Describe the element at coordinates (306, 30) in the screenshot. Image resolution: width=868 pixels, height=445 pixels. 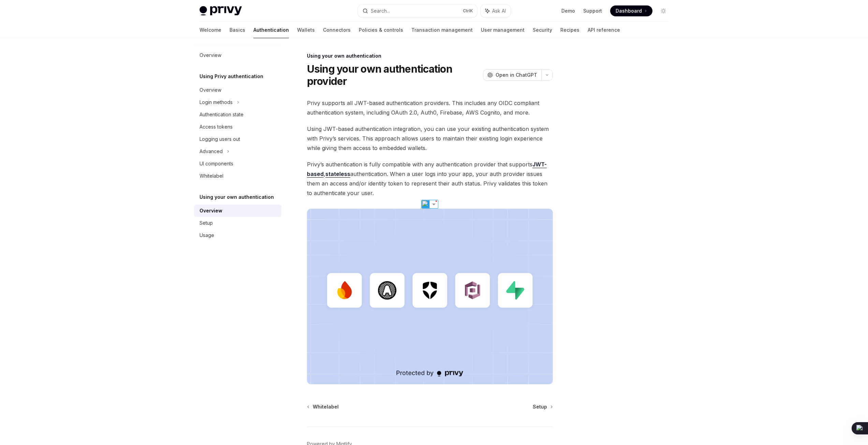
I see `a: Wallets` at that location.